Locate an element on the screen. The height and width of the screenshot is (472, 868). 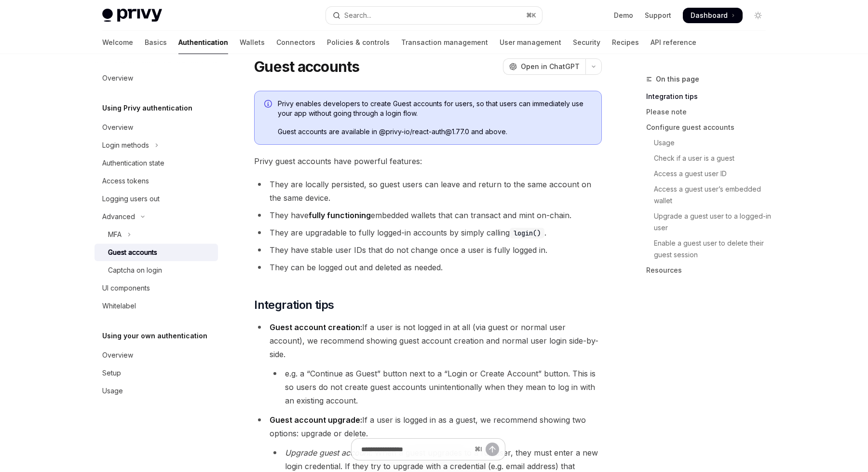
span: ⌘ K is located at coordinates (531, 16).